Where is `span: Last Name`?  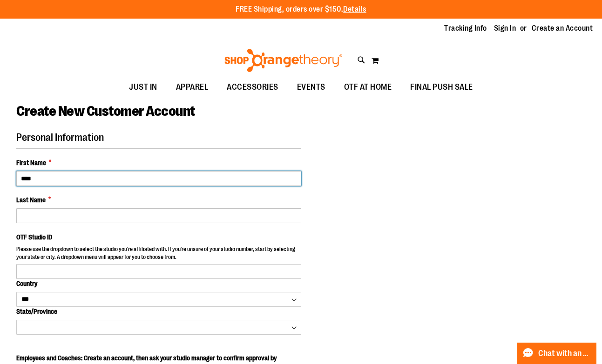 span: Last Name is located at coordinates (31, 200).